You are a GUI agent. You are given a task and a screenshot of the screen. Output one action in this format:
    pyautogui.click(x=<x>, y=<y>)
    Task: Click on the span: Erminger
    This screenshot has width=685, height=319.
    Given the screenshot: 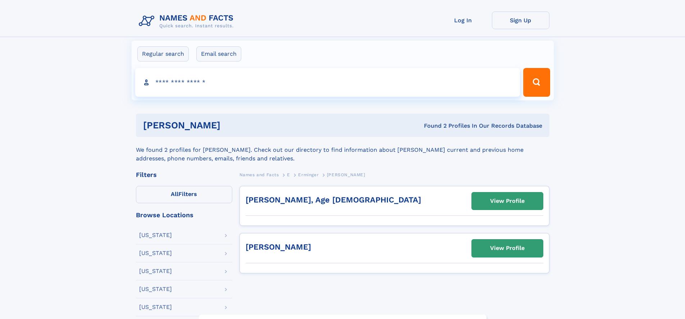 What is the action you would take?
    pyautogui.click(x=308, y=175)
    